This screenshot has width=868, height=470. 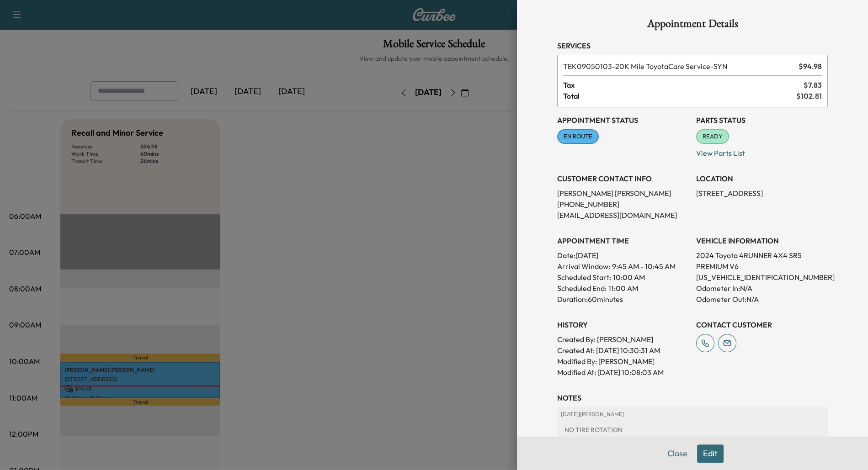 I want to click on p: Duration: 60 minutes, so click(x=623, y=299).